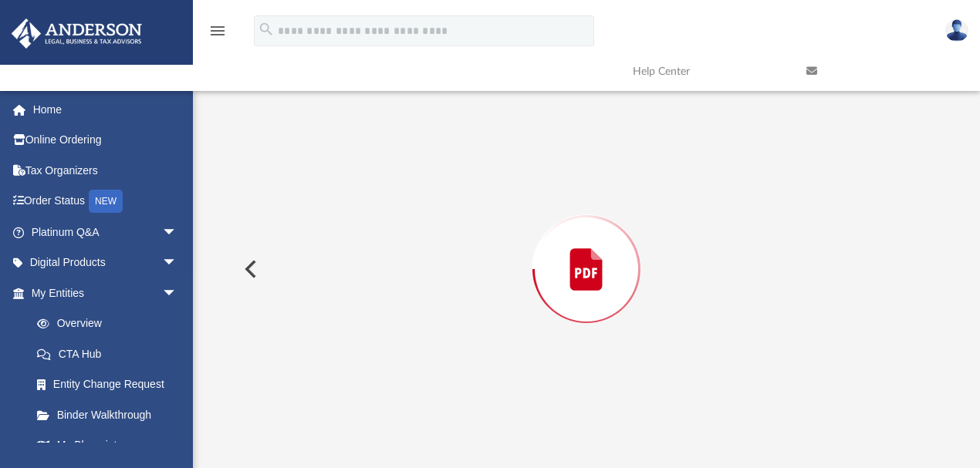 This screenshot has height=468, width=980. I want to click on a: Home, so click(106, 109).